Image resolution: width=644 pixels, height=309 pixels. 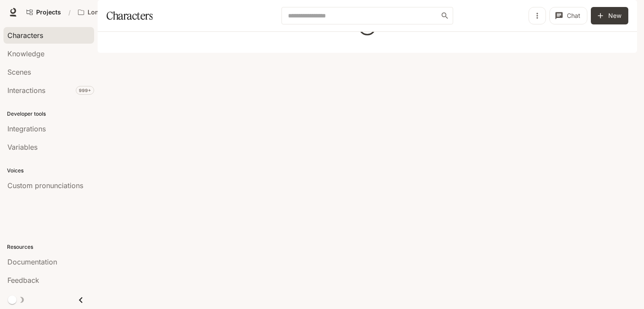 I want to click on span: Projects, so click(x=48, y=12).